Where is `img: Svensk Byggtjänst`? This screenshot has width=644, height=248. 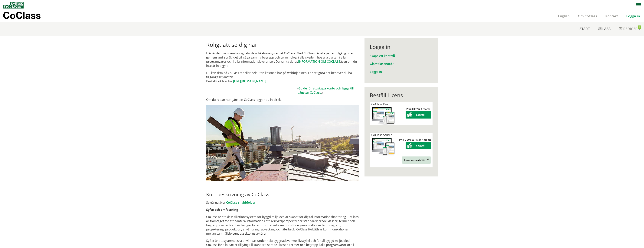
img: Svensk Byggtjänst is located at coordinates (13, 5).